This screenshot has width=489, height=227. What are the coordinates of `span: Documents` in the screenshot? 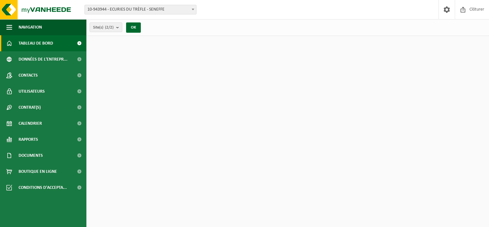 It's located at (31, 155).